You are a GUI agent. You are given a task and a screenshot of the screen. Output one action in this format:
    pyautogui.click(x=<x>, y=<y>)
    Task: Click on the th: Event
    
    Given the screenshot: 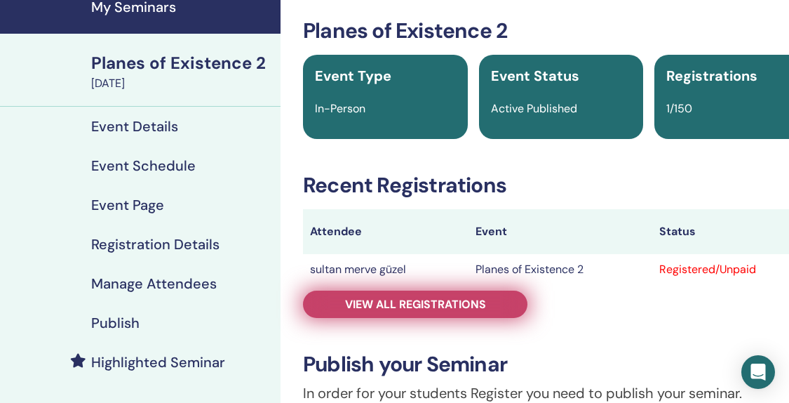 What is the action you would take?
    pyautogui.click(x=560, y=231)
    